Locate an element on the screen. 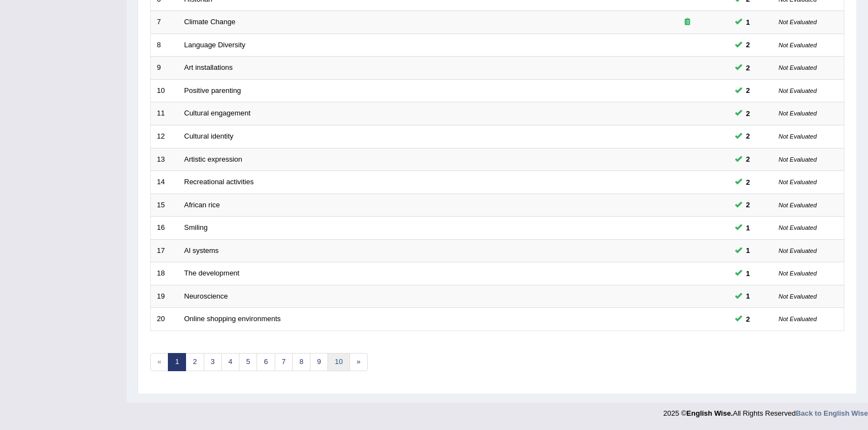 This screenshot has height=430, width=868. td: 13 is located at coordinates (165, 159).